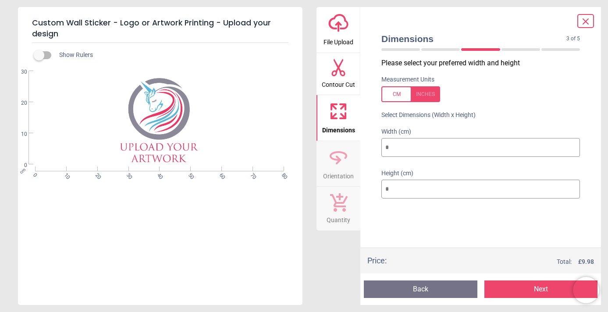 This screenshot has height=312, width=608. Describe the element at coordinates (484, 63) in the screenshot. I see `p: Please select your preferred width and height` at that location.